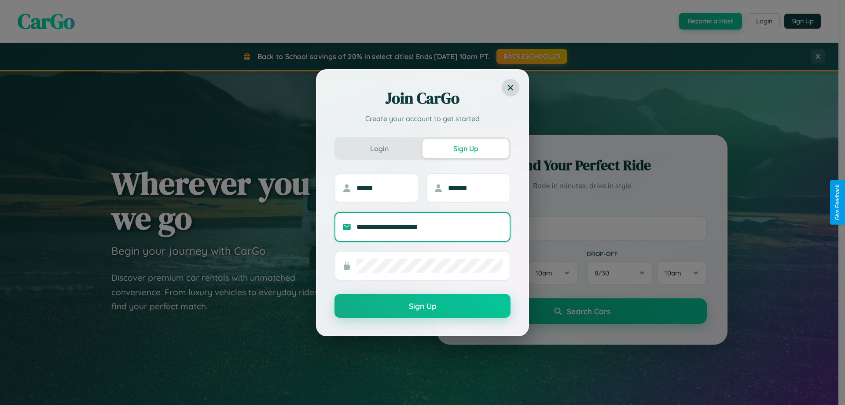 The image size is (845, 405). I want to click on div: Give Feedback, so click(838, 202).